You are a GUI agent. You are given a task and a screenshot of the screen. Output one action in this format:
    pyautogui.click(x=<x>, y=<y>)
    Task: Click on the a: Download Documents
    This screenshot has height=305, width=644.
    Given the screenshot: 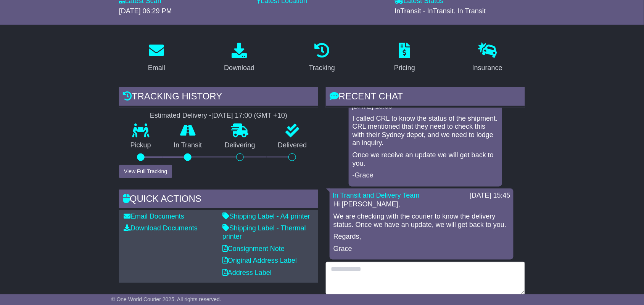 What is the action you would take?
    pyautogui.click(x=161, y=228)
    